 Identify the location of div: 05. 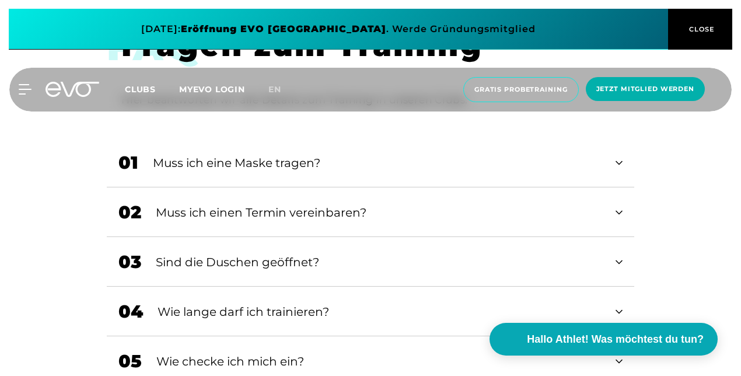
(130, 361).